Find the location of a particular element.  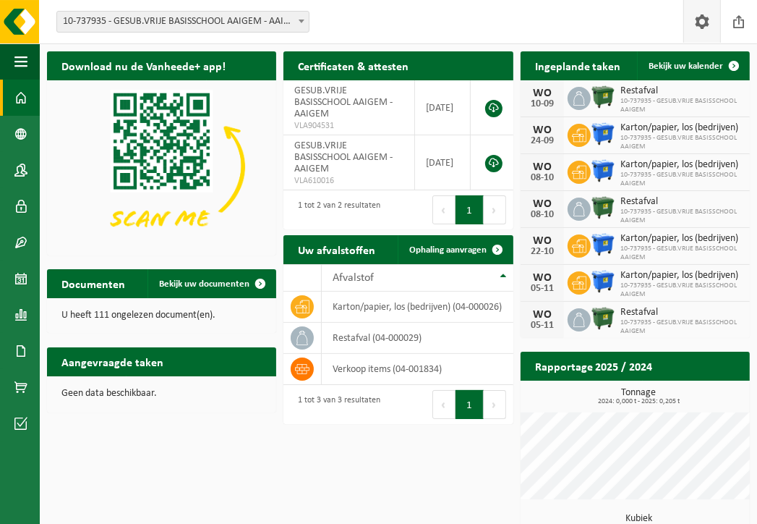

span: VLA610016 is located at coordinates (349, 181).